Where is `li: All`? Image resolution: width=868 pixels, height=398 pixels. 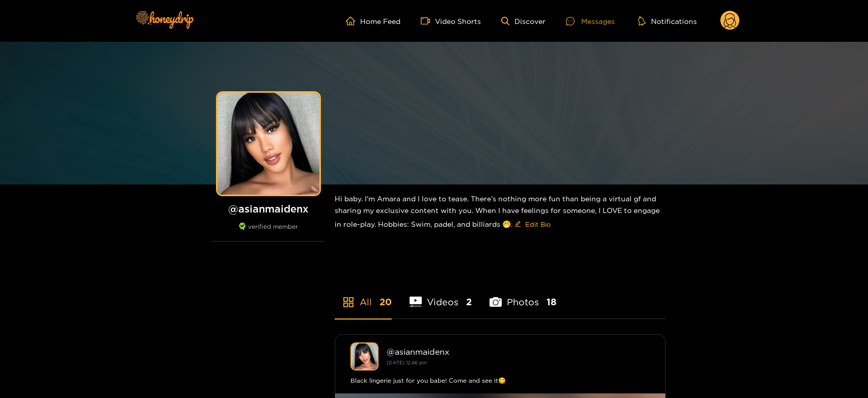
li: All is located at coordinates (363, 296).